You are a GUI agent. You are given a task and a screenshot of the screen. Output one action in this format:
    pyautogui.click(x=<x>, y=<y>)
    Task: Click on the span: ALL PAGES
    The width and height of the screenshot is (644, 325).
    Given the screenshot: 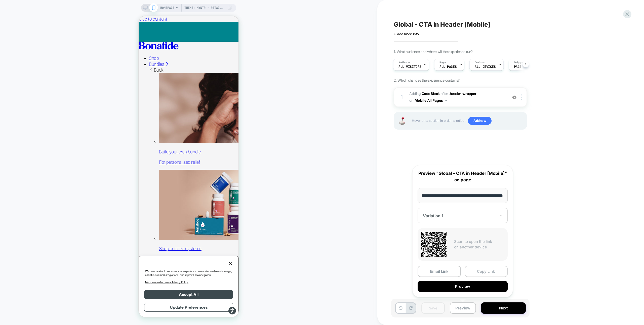 What is the action you would take?
    pyautogui.click(x=448, y=67)
    